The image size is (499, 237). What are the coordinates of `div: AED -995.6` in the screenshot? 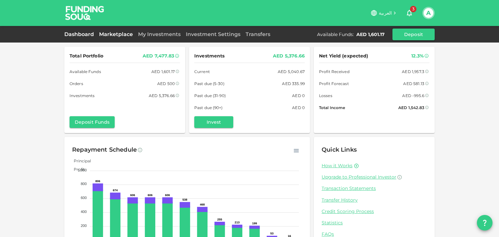 It's located at (413, 96).